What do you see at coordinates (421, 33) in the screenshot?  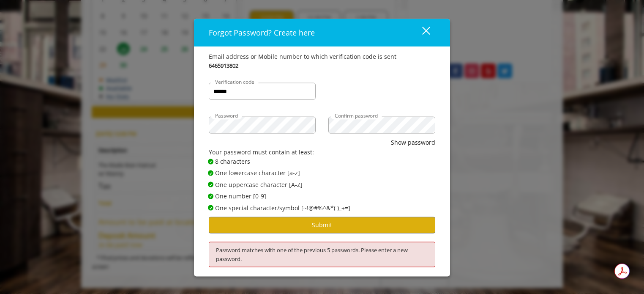 I see `div: close dialog` at bounding box center [421, 33].